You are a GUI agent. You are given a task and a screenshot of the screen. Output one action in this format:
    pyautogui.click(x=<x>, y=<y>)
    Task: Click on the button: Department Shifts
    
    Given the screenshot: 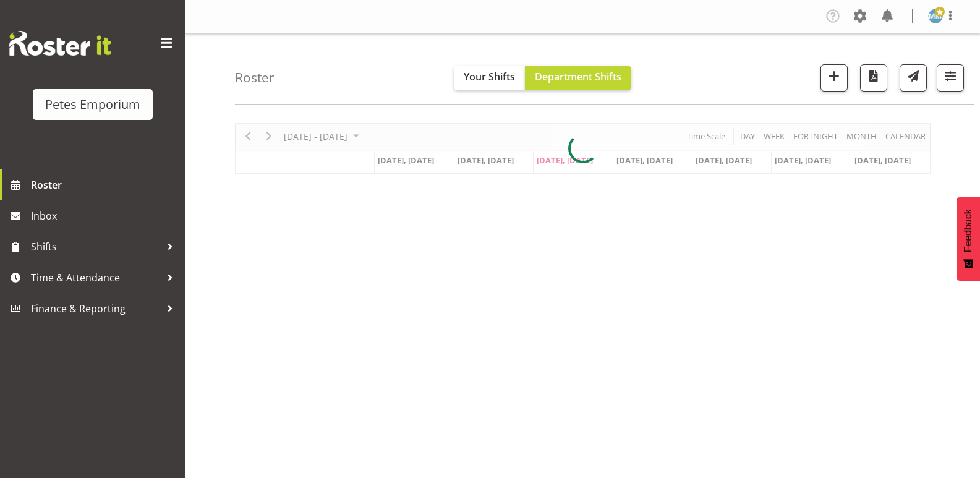 What is the action you would take?
    pyautogui.click(x=578, y=78)
    